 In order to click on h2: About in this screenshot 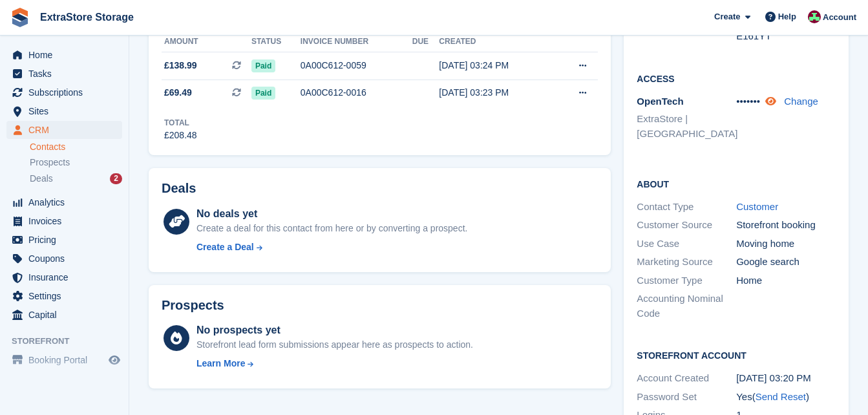, I will do `click(736, 184)`.